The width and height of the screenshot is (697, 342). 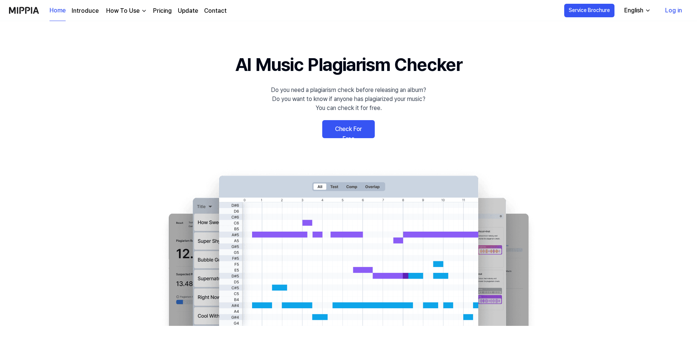 What do you see at coordinates (348, 129) in the screenshot?
I see `a: Check For Free` at bounding box center [348, 129].